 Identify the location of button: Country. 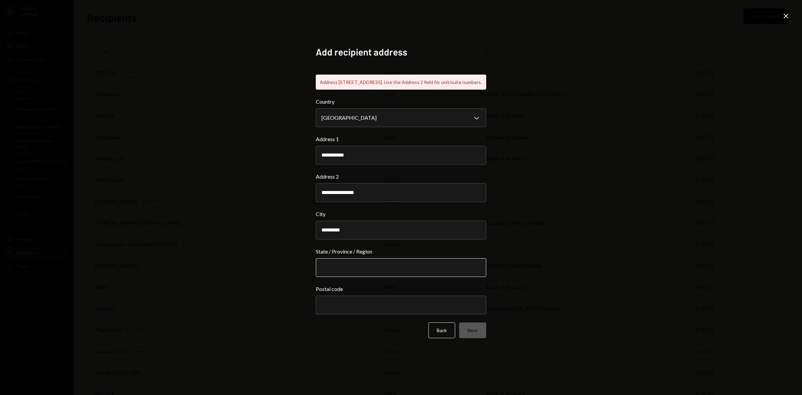
(401, 118).